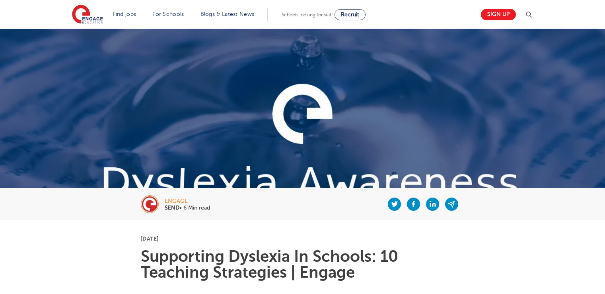  What do you see at coordinates (187, 201) in the screenshot?
I see `div: engage` at bounding box center [187, 201].